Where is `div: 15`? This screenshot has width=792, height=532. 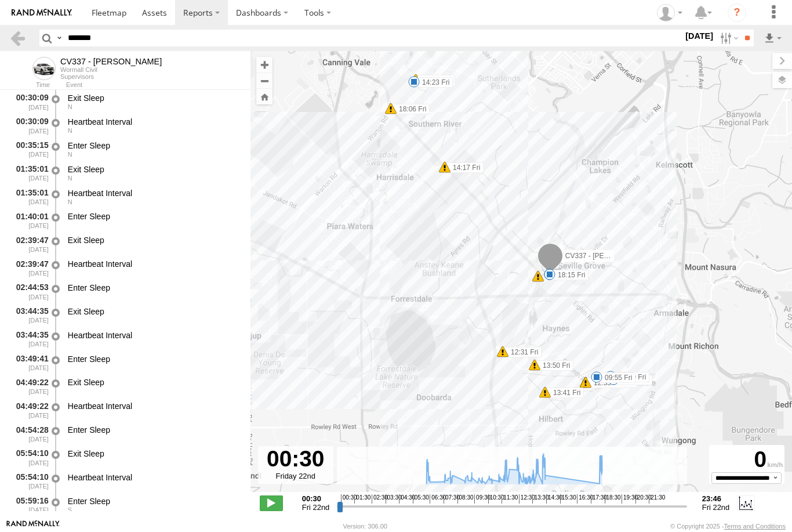 div: 15 is located at coordinates (538, 276).